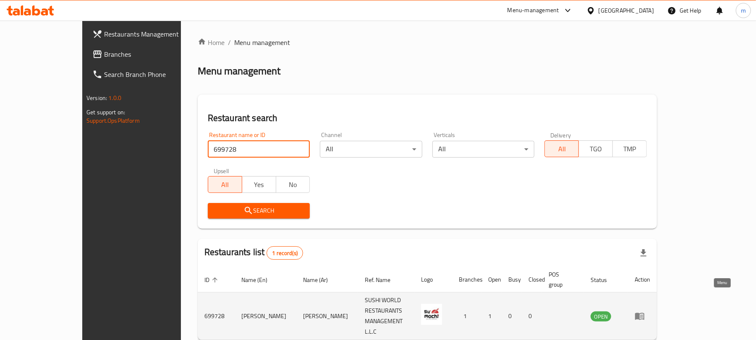 The width and height of the screenshot is (756, 340). What do you see at coordinates (115, 98) in the screenshot?
I see `span: 1.0.0` at bounding box center [115, 98].